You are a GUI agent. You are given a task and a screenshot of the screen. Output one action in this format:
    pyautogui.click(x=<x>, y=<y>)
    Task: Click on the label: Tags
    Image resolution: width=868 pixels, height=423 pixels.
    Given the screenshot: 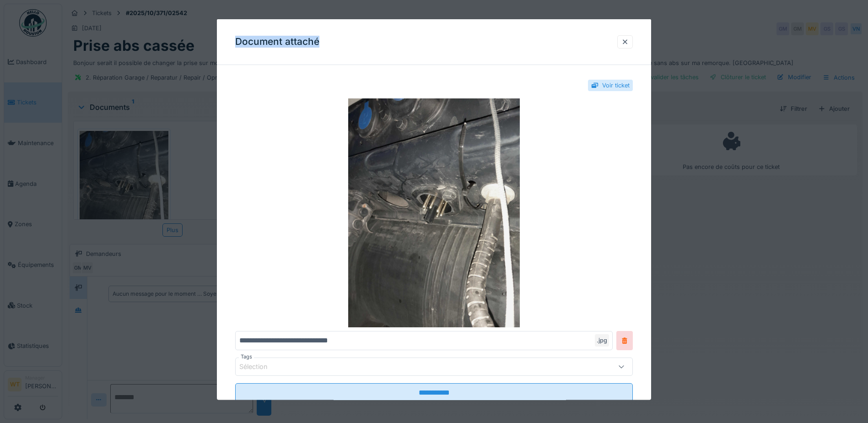 What is the action you would take?
    pyautogui.click(x=246, y=356)
    